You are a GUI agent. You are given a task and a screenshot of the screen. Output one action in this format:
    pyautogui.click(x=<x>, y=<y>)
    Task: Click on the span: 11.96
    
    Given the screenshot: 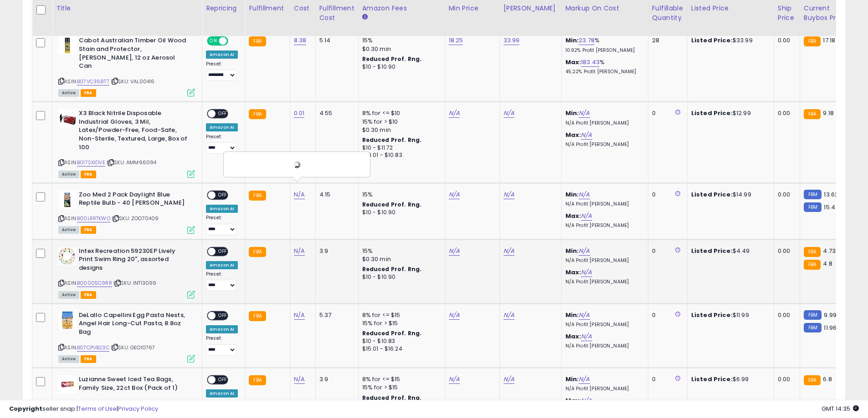 What is the action you would take?
    pyautogui.click(x=830, y=328)
    